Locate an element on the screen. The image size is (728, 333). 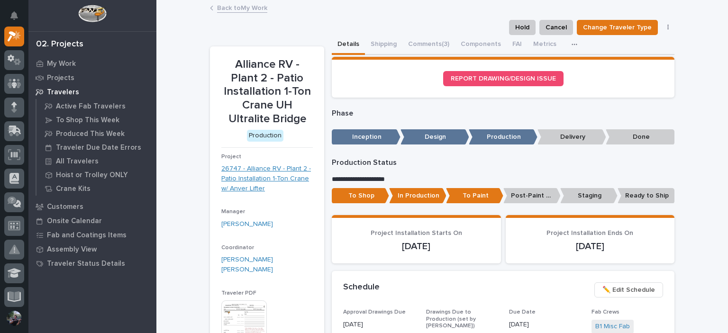
p: All Travelers is located at coordinates (77, 162).